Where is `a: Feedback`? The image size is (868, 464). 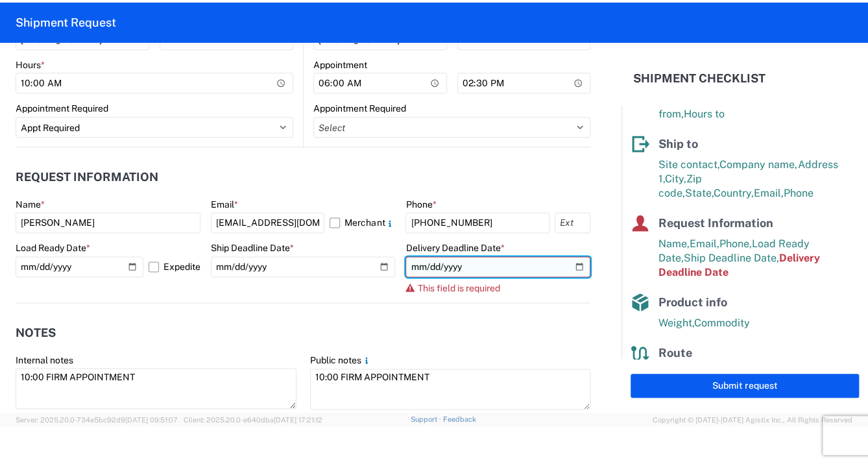
a: Feedback is located at coordinates (459, 418).